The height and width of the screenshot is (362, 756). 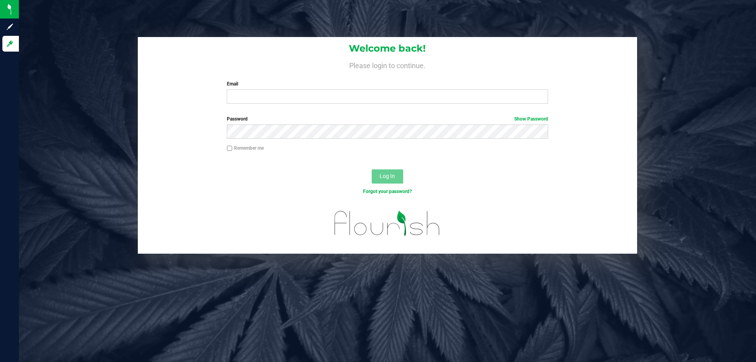 I want to click on label: Email, so click(x=387, y=84).